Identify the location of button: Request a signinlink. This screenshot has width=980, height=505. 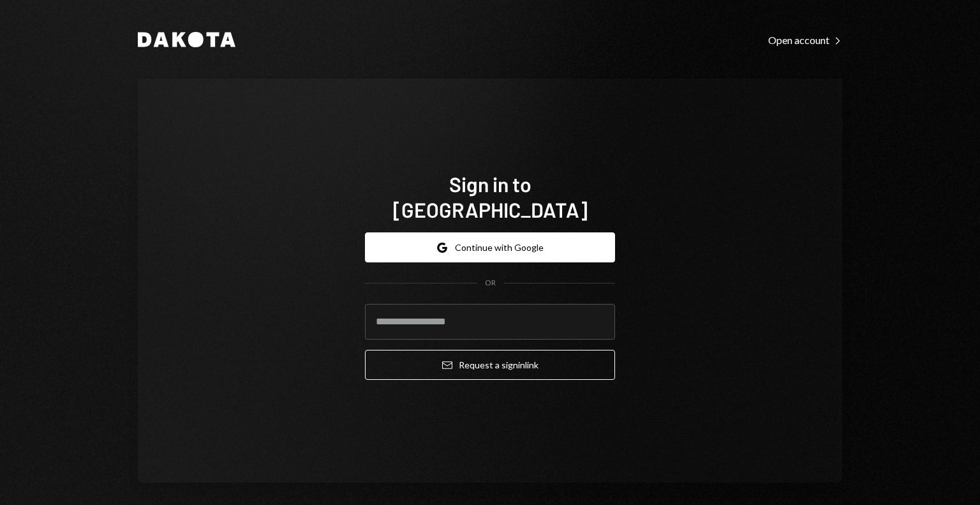
(490, 365).